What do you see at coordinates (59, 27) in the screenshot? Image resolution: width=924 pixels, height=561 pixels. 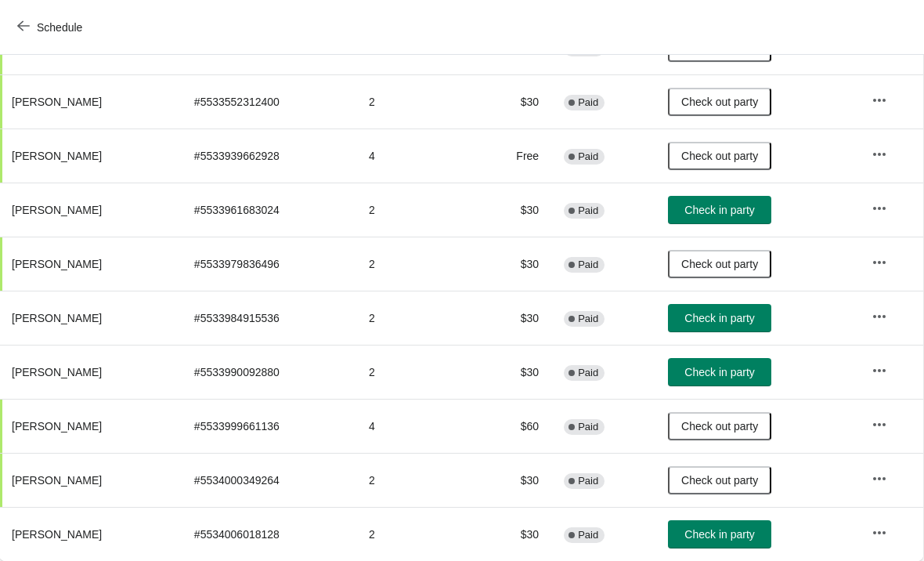 I see `span: Schedule` at bounding box center [59, 27].